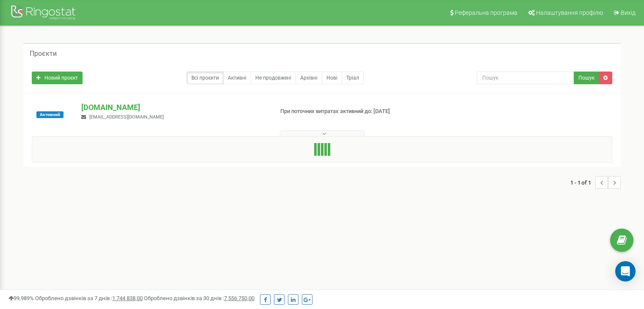  I want to click on input: Пошук, so click(525, 78).